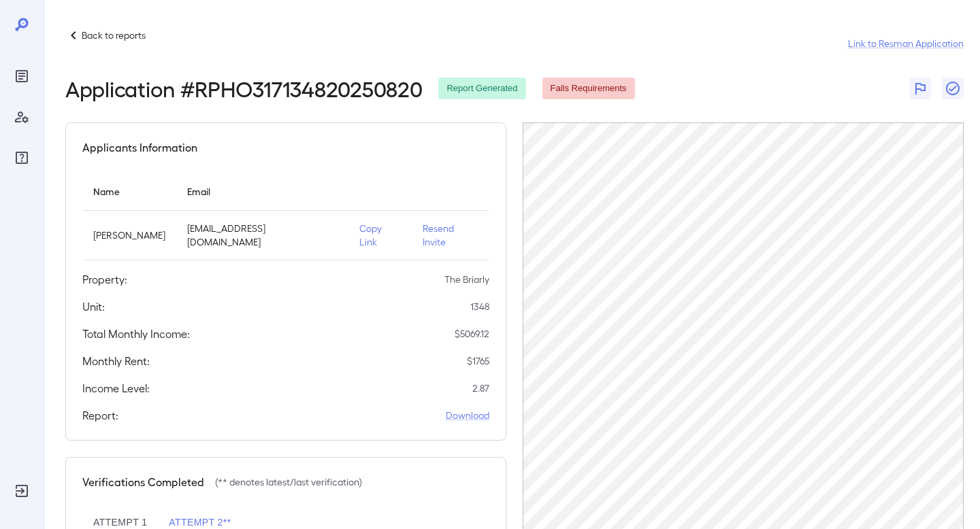 The width and height of the screenshot is (980, 529). Describe the element at coordinates (136, 334) in the screenshot. I see `h5: Total Monthly Income:` at that location.